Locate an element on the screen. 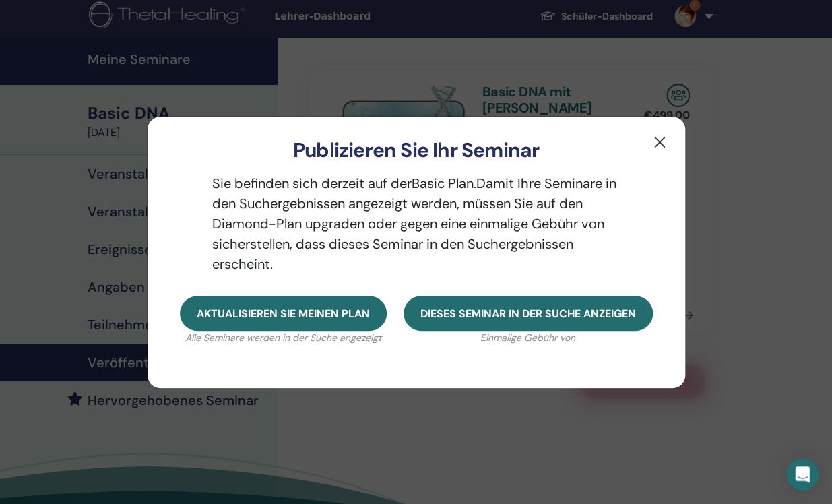 This screenshot has width=832, height=504. h3: Publizieren Sie Ihr Seminar is located at coordinates (417, 150).